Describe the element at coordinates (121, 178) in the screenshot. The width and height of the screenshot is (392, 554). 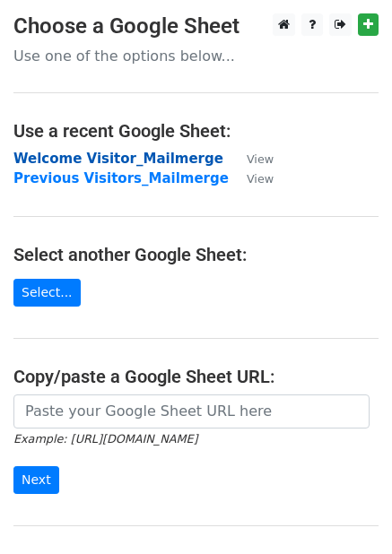
I see `strong: Previous Visitors_Mailmerge` at that location.